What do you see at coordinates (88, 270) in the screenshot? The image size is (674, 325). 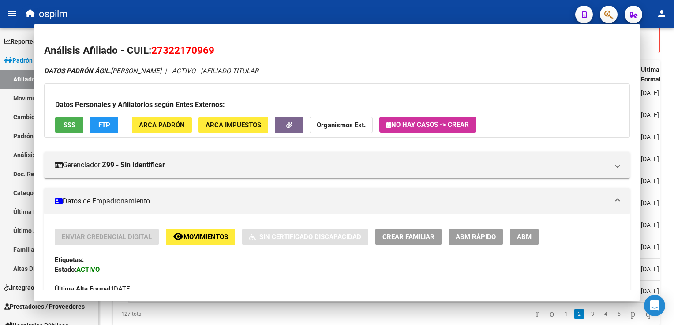 I see `strong: ACTIVO` at bounding box center [88, 270].